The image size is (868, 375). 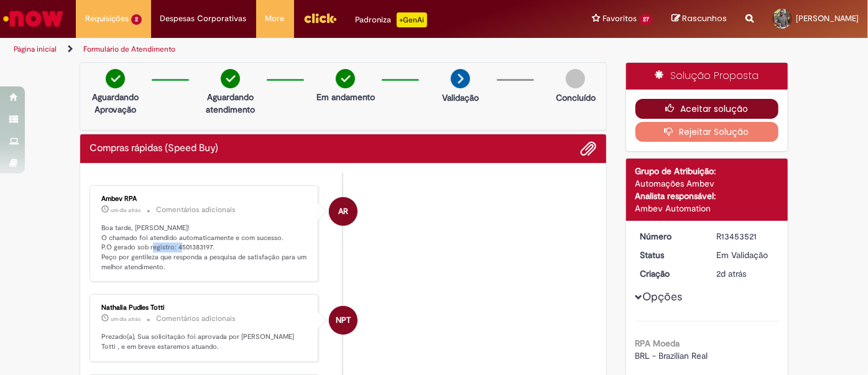 I want to click on span: BRL - Brazilian Real, so click(x=672, y=356).